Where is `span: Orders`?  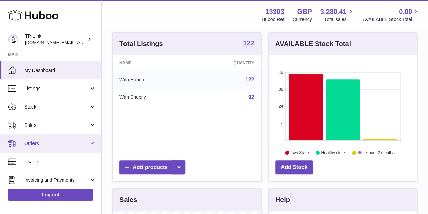 span: Orders is located at coordinates (57, 143).